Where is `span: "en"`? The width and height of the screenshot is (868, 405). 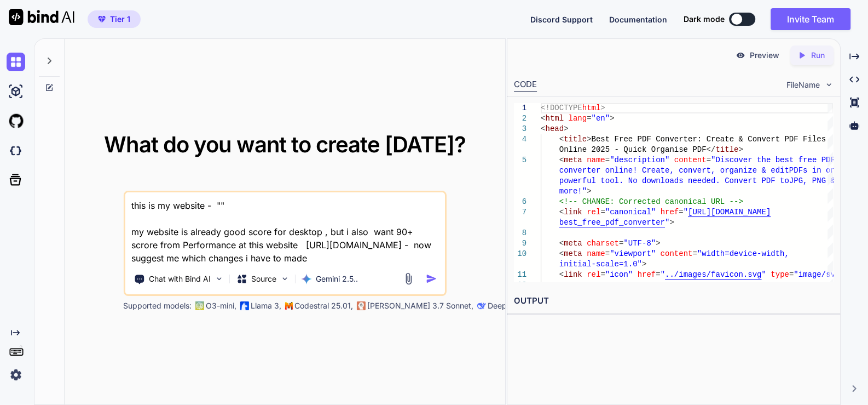
span: "en" is located at coordinates (601, 118).